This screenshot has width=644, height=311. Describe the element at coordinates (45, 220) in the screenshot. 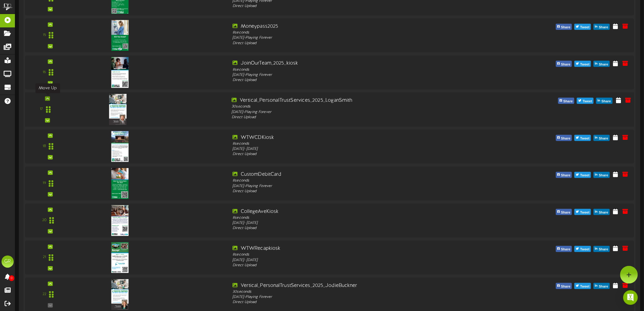

I see `div: 20` at that location.